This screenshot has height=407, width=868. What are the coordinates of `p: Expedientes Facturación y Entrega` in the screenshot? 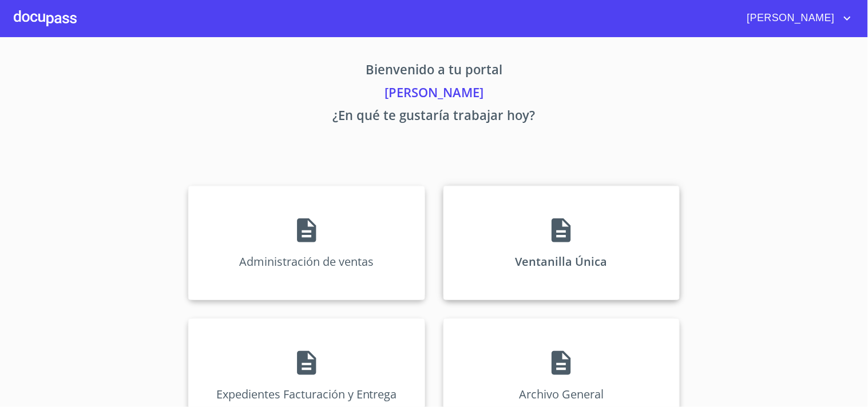 It's located at (306, 394).